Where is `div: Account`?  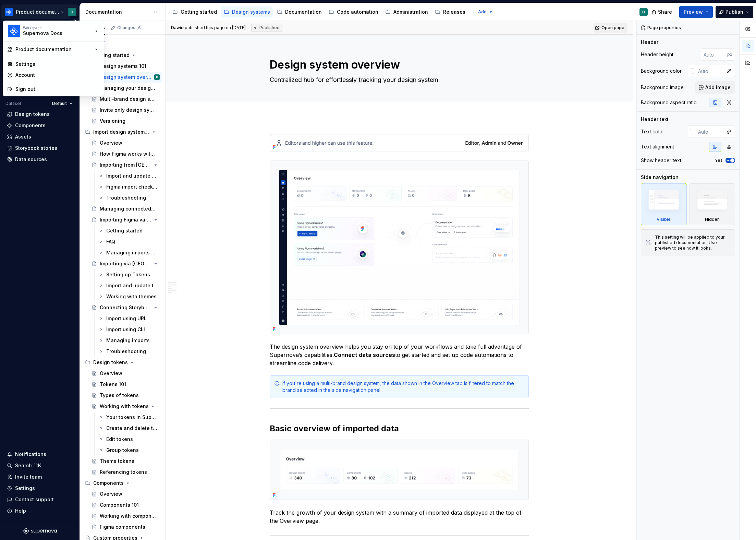
div: Account is located at coordinates (57, 75).